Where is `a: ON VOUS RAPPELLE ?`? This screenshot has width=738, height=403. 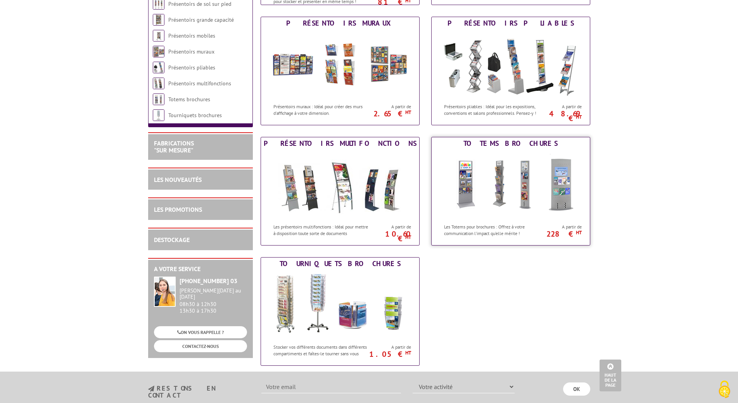 a: ON VOUS RAPPELLE ? is located at coordinates (200, 332).